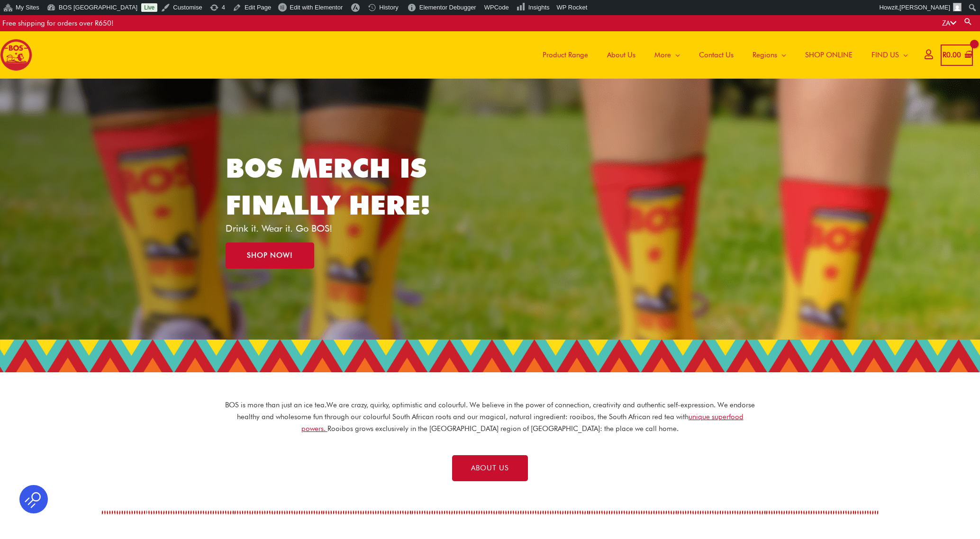 This screenshot has width=980, height=539. I want to click on p: Drink it. Wear it. Go BOS!, so click(335, 228).